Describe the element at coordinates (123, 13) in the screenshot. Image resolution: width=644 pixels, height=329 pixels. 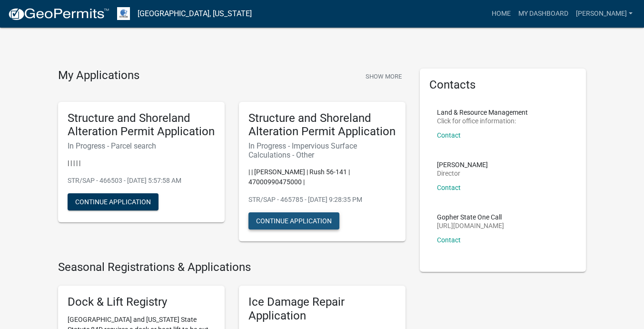
I see `img: Otter Tail County, Minnesota` at that location.